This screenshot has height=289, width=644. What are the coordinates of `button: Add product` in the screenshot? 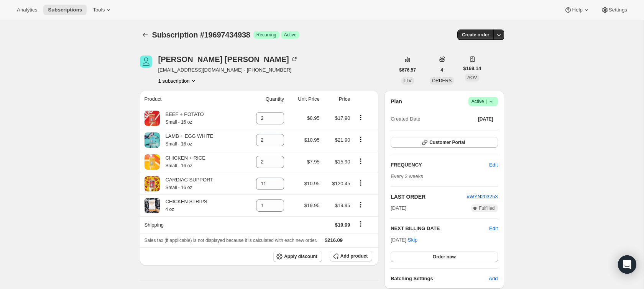 It's located at (351, 256).